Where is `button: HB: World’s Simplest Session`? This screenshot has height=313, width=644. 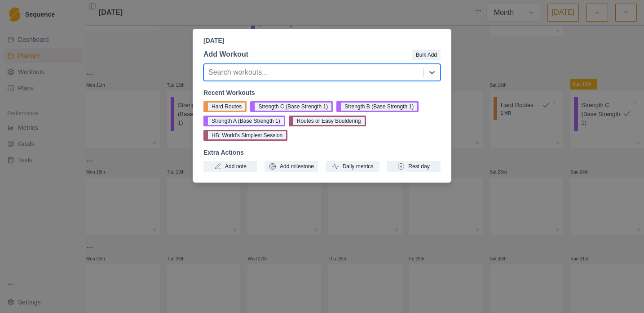
button: HB: World’s Simplest Session is located at coordinates (245, 135).